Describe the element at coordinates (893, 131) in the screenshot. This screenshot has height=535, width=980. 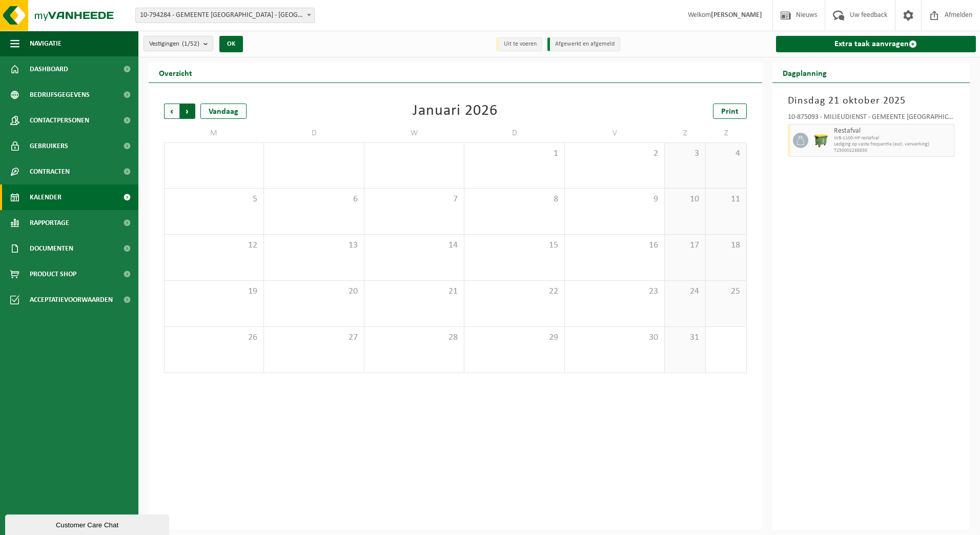
I see `span: Restafval` at that location.